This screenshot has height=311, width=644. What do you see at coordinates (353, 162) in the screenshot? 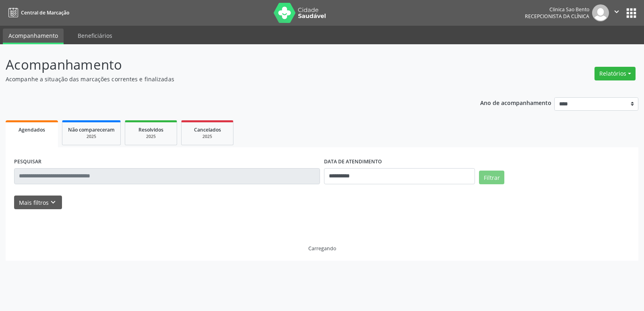
I see `label: DATA DE ATENDIMENTO` at bounding box center [353, 162].